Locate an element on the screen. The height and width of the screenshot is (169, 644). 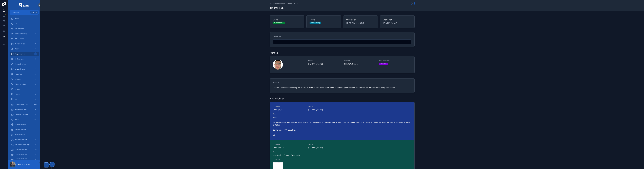
a: Supportcenter is located at coordinates (277, 4).